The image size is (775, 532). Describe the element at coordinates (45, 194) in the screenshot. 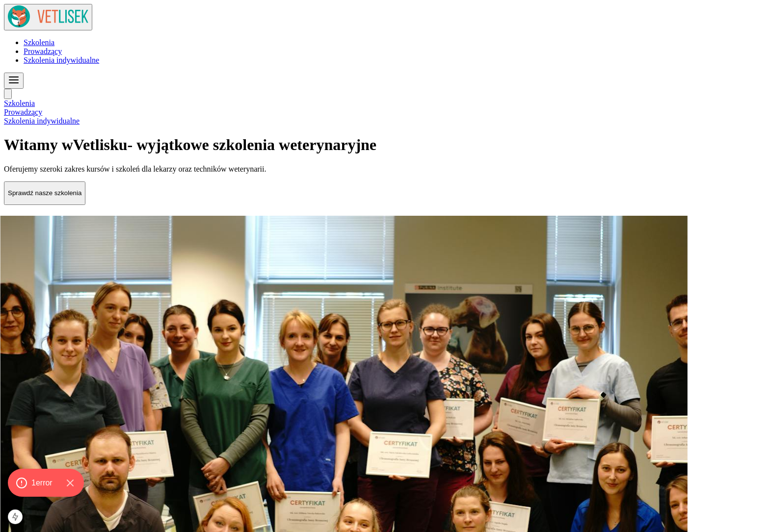

I see `button: Sprawdź nasze szkolenia` at that location.